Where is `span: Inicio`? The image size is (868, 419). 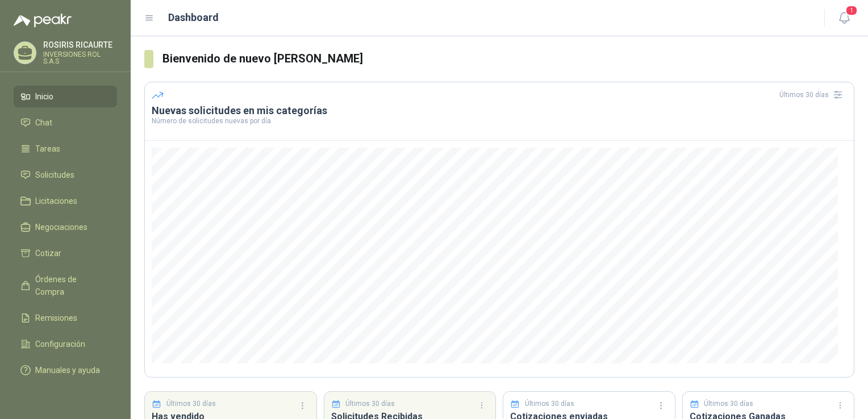 span: Inicio is located at coordinates (44, 97).